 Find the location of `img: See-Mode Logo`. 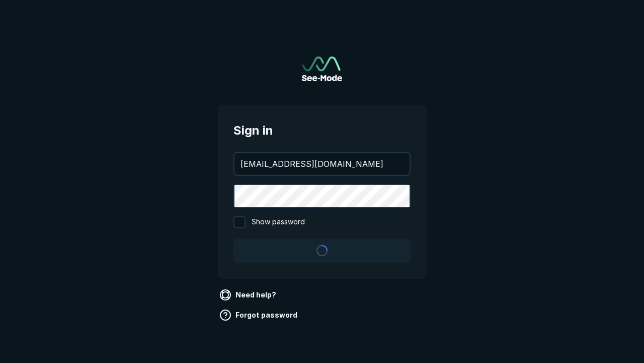

img: See-Mode Logo is located at coordinates (322, 69).